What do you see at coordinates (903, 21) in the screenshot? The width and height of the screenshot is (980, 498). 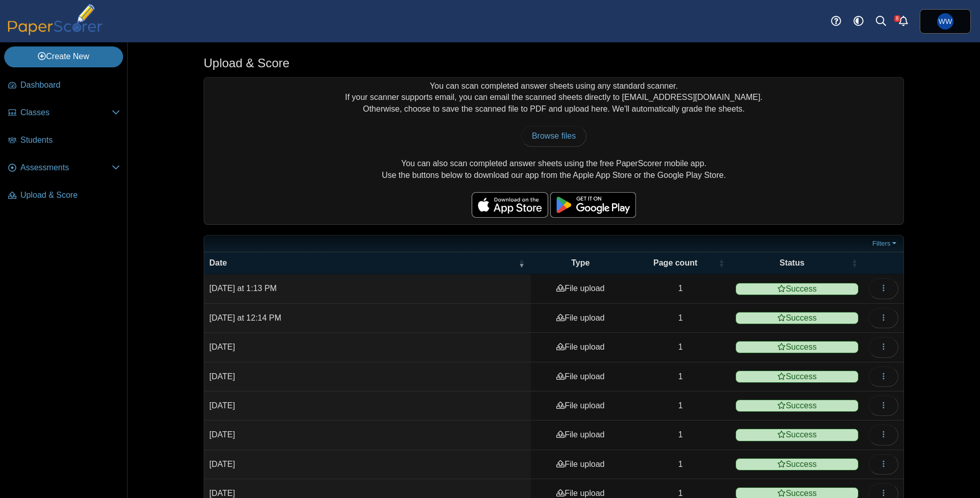 I see `a: Alerts` at bounding box center [903, 21].